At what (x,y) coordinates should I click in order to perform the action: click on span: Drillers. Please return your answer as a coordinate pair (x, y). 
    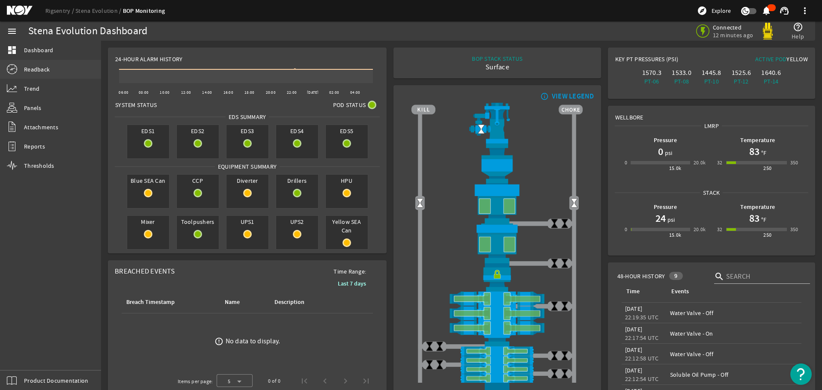
    Looking at the image, I should click on (297, 181).